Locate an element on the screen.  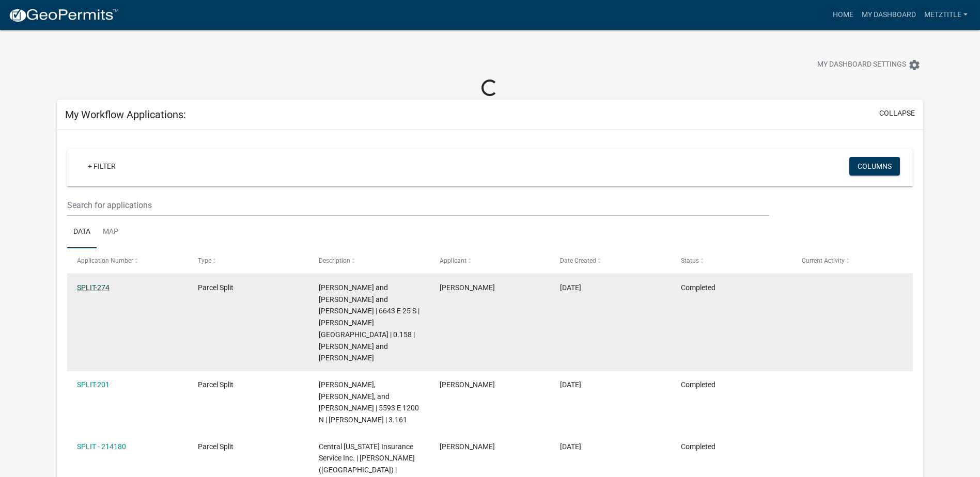
span: Current Activity is located at coordinates (823, 261).